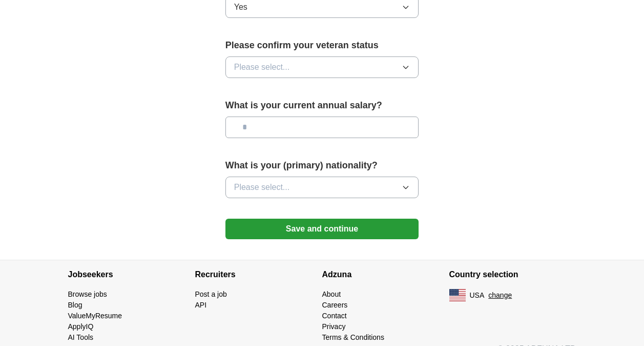 The width and height of the screenshot is (644, 346). Describe the element at coordinates (323, 229) in the screenshot. I see `button: Save and continue` at that location.